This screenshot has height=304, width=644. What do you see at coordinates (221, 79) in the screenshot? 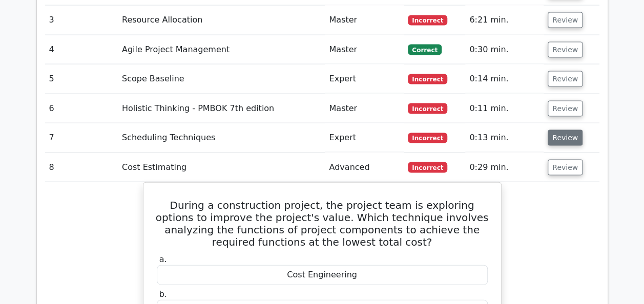
I see `td: Scope Baseline` at bounding box center [221, 79].